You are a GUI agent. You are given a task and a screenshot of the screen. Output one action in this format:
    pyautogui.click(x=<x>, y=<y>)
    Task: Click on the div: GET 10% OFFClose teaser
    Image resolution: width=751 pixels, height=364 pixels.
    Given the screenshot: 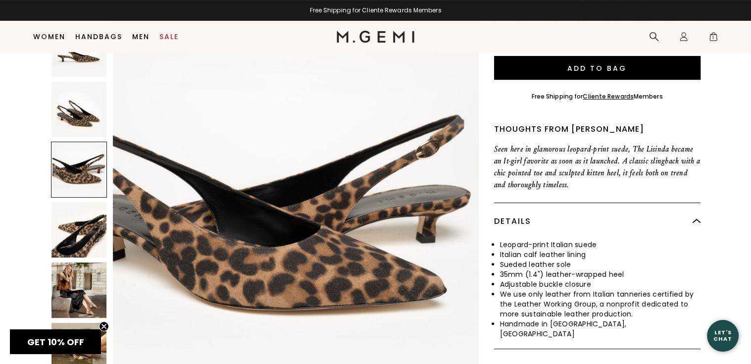 What is the action you would take?
    pyautogui.click(x=55, y=342)
    